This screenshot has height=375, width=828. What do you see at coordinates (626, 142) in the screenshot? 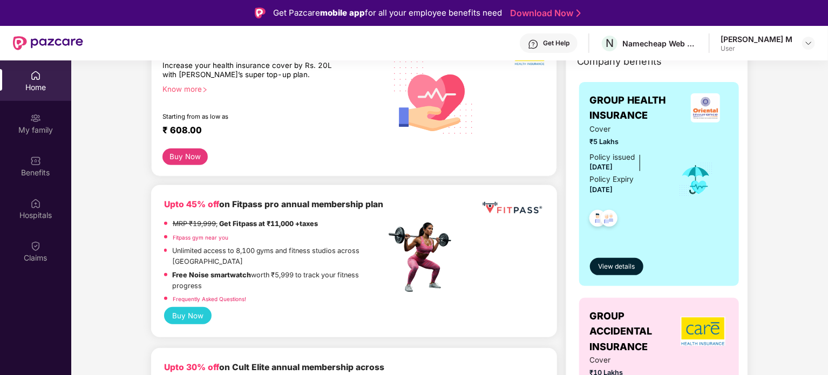
I see `span: ₹5 Lakhs` at bounding box center [626, 142].